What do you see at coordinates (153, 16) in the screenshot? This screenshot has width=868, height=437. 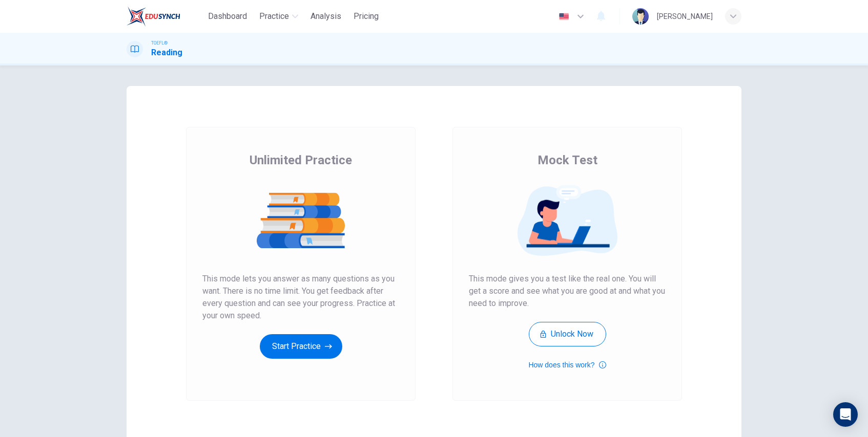 I see `img: EduSynch logo` at bounding box center [153, 16].